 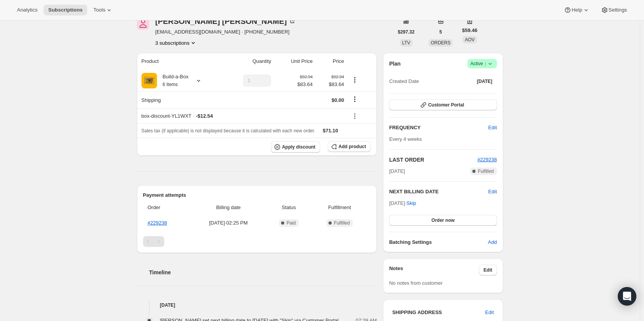 What do you see at coordinates (404, 82) in the screenshot?
I see `span: Created Date` at bounding box center [404, 82].